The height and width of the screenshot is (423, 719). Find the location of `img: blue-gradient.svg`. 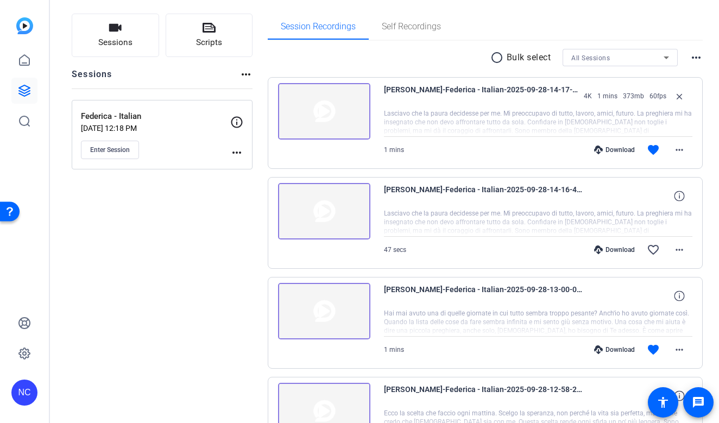

img: blue-gradient.svg is located at coordinates (24, 26).